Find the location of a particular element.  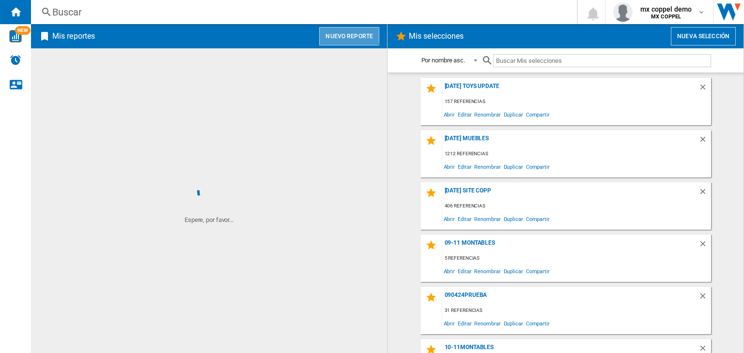

ng-transclude: Espere, por favor... is located at coordinates (209, 220).